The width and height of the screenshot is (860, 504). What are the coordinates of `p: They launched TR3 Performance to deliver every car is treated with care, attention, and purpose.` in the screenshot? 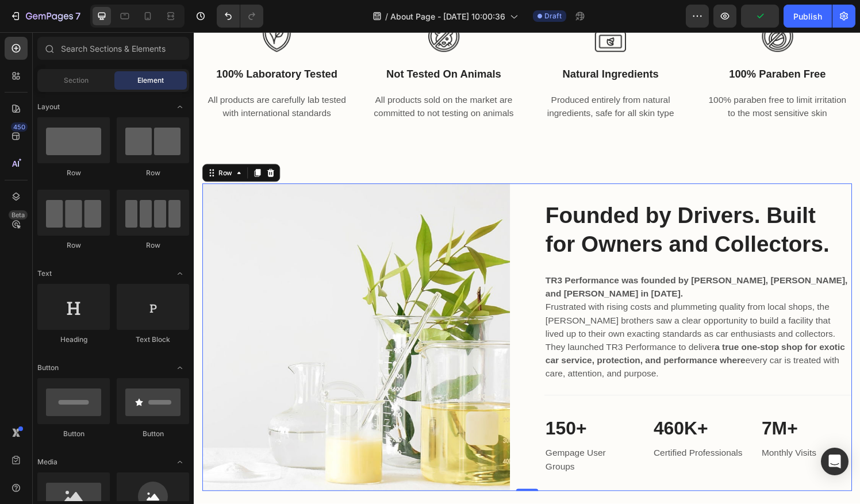 It's located at (522, 340).